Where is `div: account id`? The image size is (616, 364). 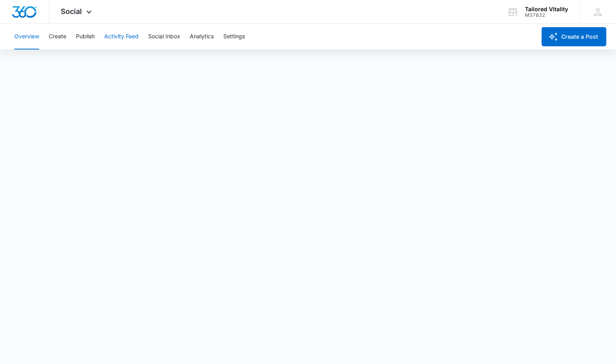
div: account id is located at coordinates (547, 15).